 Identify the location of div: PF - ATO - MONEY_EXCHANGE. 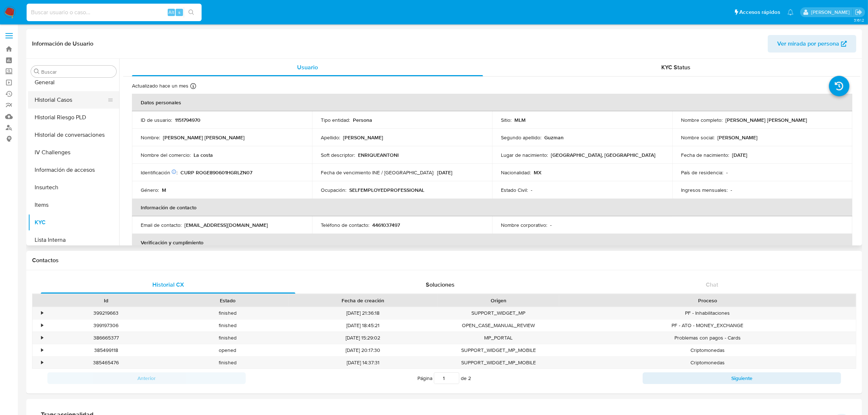
(708, 326).